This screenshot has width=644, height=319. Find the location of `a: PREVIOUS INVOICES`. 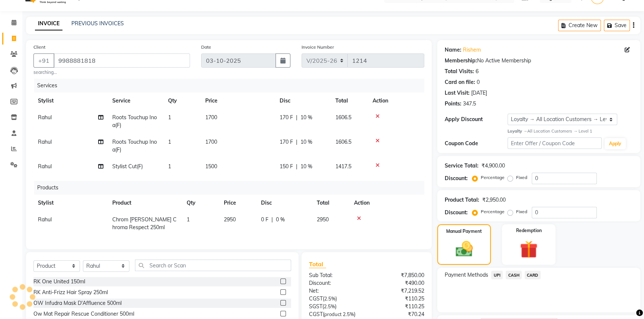

a: PREVIOUS INVOICES is located at coordinates (98, 24).